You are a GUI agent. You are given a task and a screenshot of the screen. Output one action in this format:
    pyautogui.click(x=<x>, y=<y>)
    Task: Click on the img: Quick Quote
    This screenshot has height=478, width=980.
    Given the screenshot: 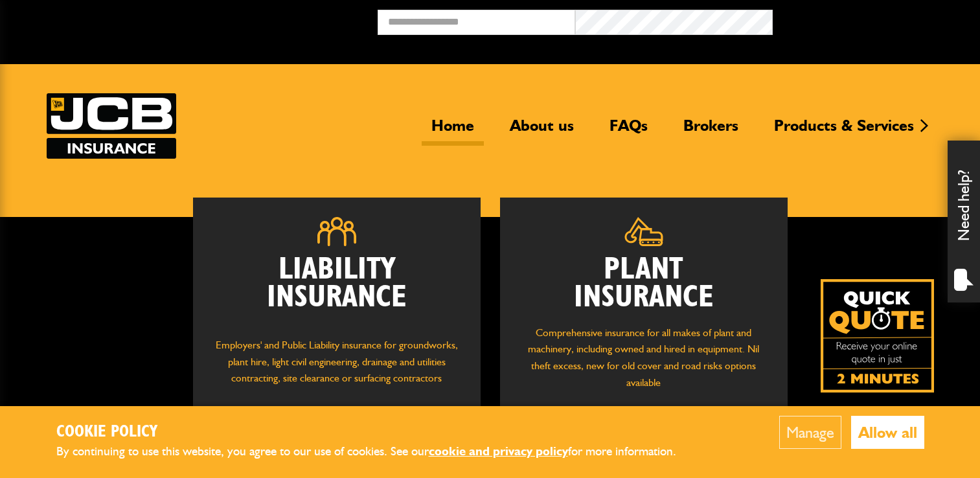 What is the action you would take?
    pyautogui.click(x=878, y=336)
    